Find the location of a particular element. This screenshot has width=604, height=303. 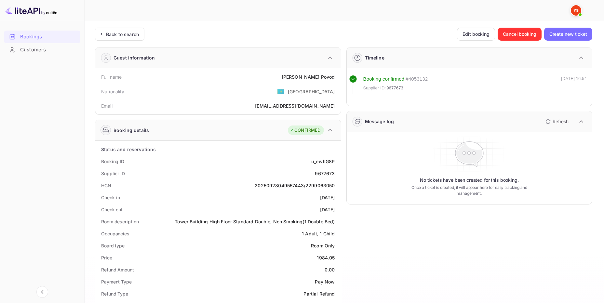

div: Guest information is located at coordinates (134, 58).